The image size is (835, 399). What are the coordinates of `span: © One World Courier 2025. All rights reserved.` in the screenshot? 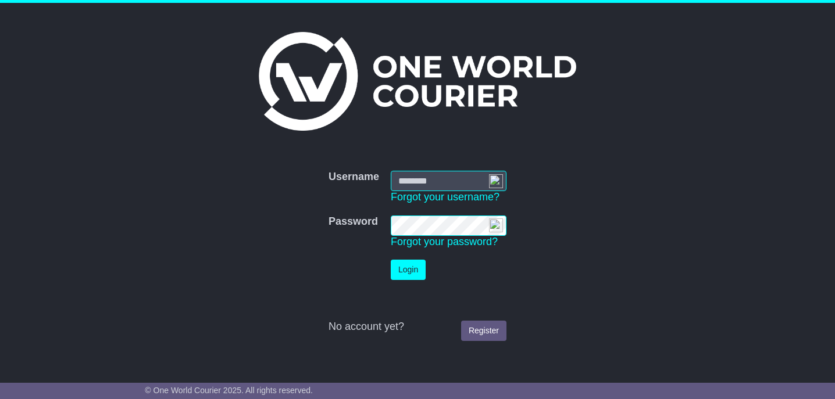 It's located at (229, 391).